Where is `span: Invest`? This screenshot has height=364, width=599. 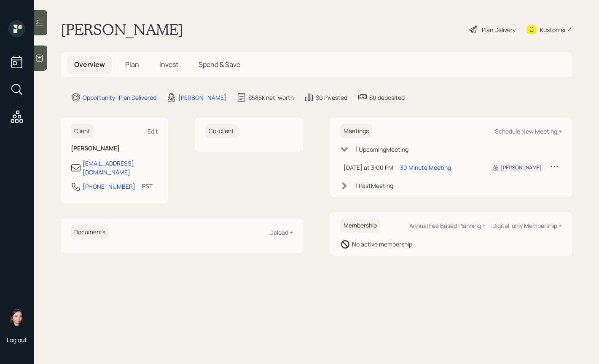
span: Invest is located at coordinates (169, 64).